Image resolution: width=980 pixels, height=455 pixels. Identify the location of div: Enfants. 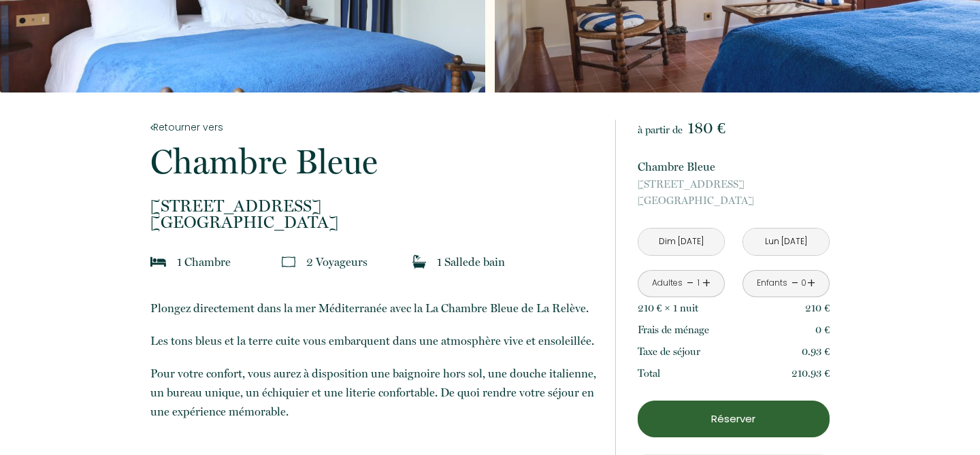
(772, 283).